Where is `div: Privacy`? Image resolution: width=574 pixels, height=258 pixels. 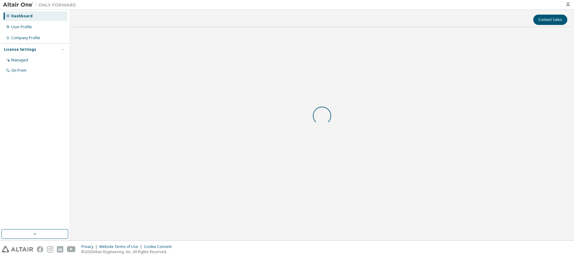 div: Privacy is located at coordinates (90, 247).